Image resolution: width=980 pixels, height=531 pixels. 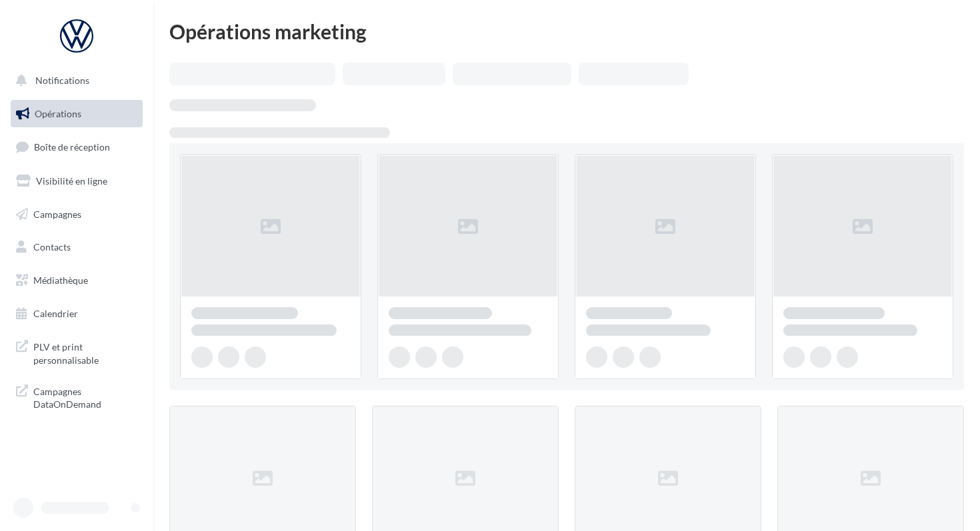 I want to click on a: Visibilité en ligne, so click(x=77, y=182).